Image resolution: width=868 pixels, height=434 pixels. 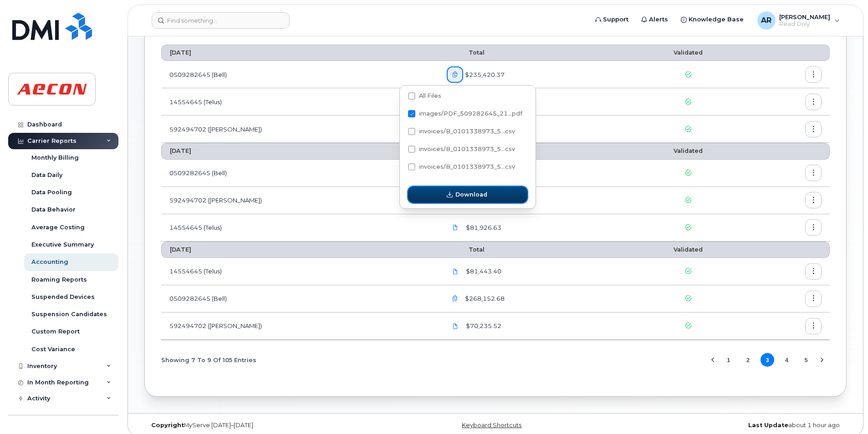 I want to click on a: Knowledge Base, so click(x=712, y=20).